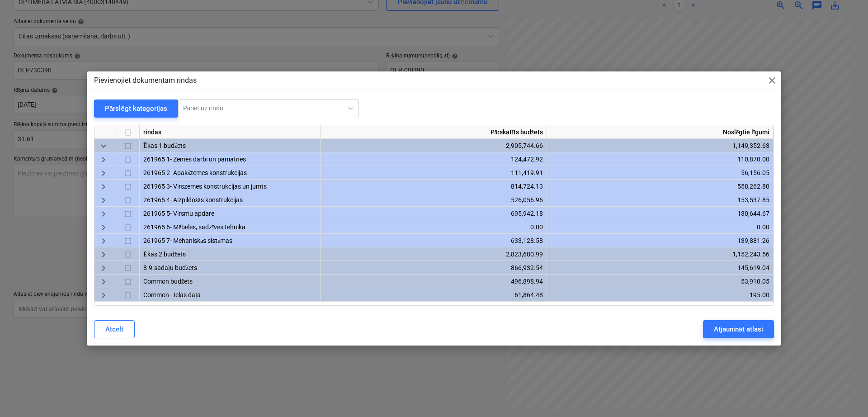  I want to click on span: 261965 6- Mēbeles, sadzīves tehnika, so click(195, 227).